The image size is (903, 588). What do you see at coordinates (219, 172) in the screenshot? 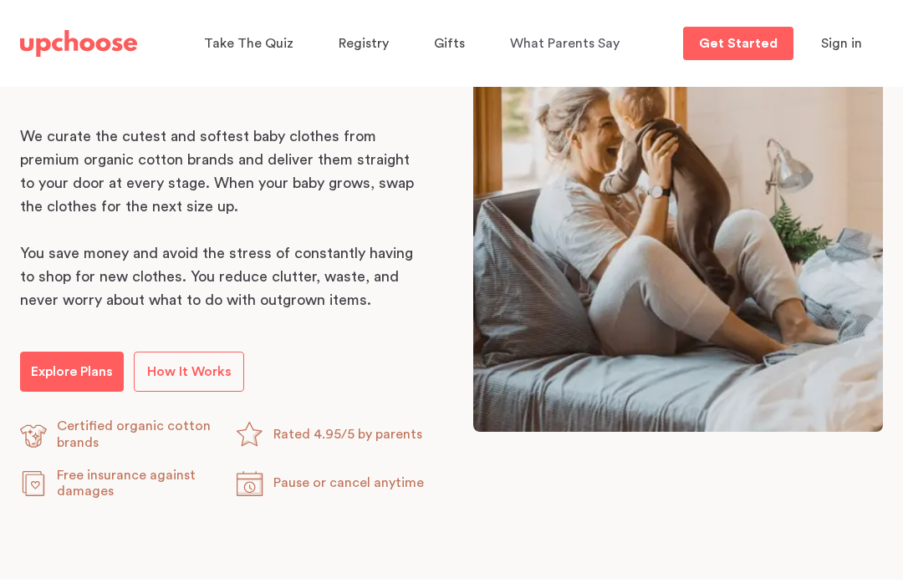
I see `p: We curate the cutest and softest baby clothes from premium organic cotton brands and deliver them...` at bounding box center [219, 172].